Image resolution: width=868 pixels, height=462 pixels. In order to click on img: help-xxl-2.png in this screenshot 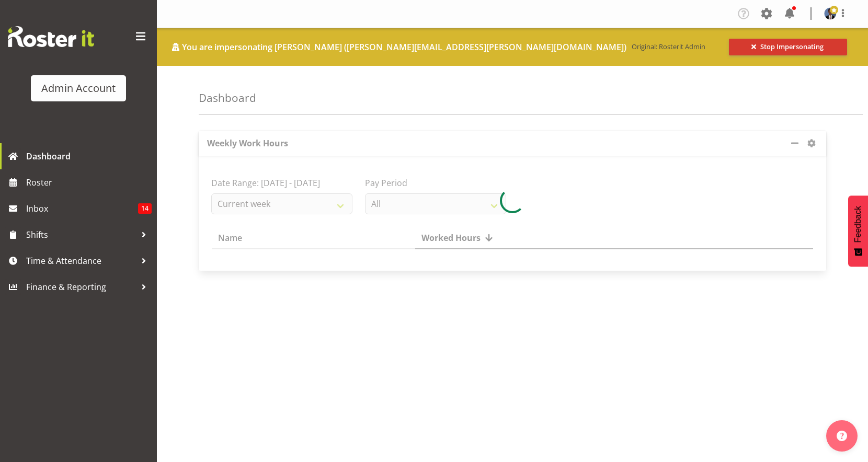, I will do `click(842, 436)`.